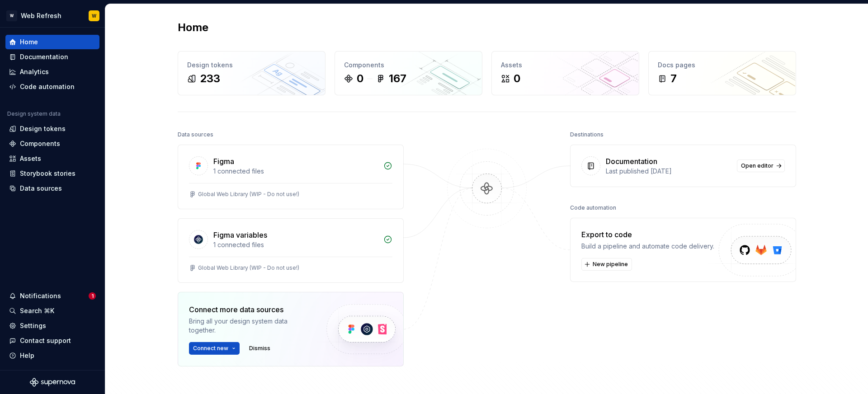 The image size is (868, 394). I want to click on a: Open editor, so click(761, 166).